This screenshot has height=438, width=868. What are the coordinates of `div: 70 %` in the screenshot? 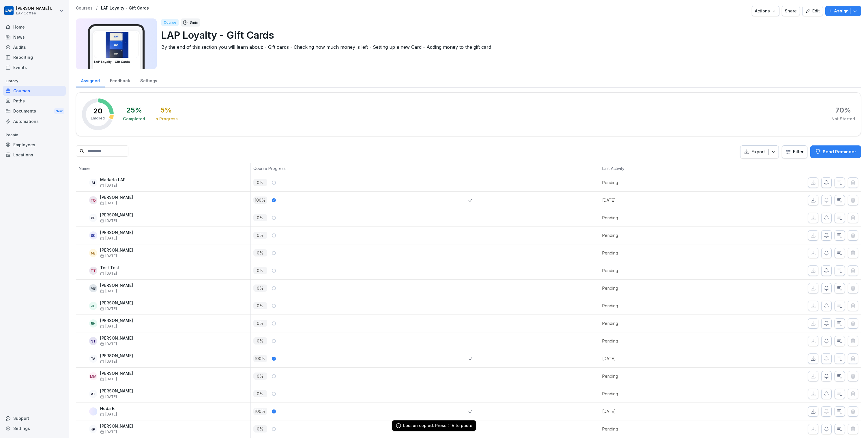 It's located at (844, 110).